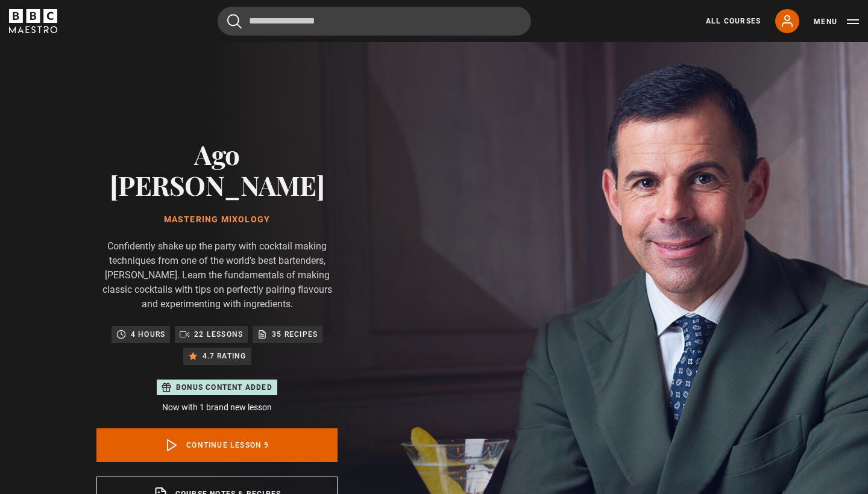 The width and height of the screenshot is (868, 494). Describe the element at coordinates (374, 21) in the screenshot. I see `input: Search` at that location.